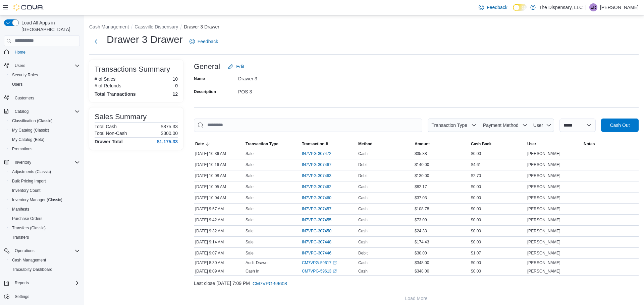 Image resolution: width=644 pixels, height=305 pixels. I want to click on span: Payment Method, so click(501, 125).